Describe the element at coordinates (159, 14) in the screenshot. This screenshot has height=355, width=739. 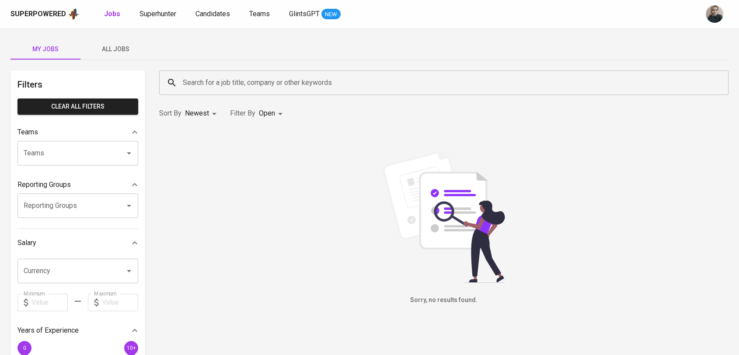
I see `a: Superhunter` at that location.